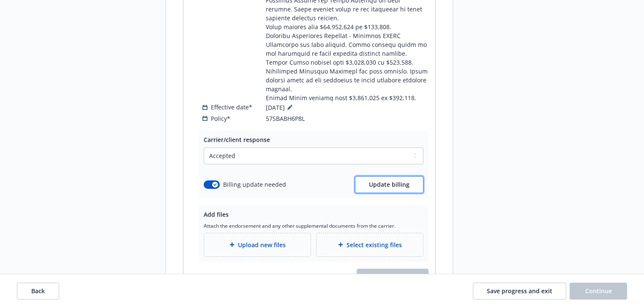 This screenshot has height=308, width=644. I want to click on span: Policy*, so click(220, 118).